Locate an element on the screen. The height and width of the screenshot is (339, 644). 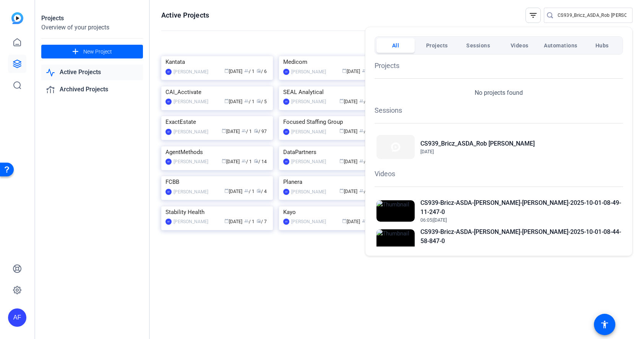
h1: Videos is located at coordinates (498, 173).